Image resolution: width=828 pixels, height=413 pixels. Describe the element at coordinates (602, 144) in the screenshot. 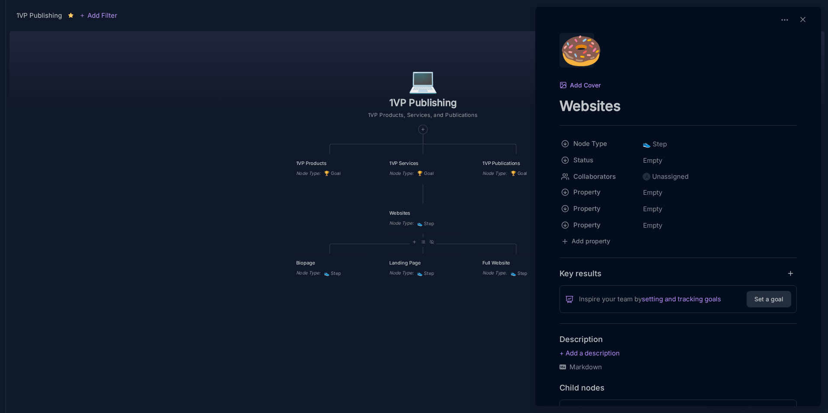

I see `span: Node Type` at that location.